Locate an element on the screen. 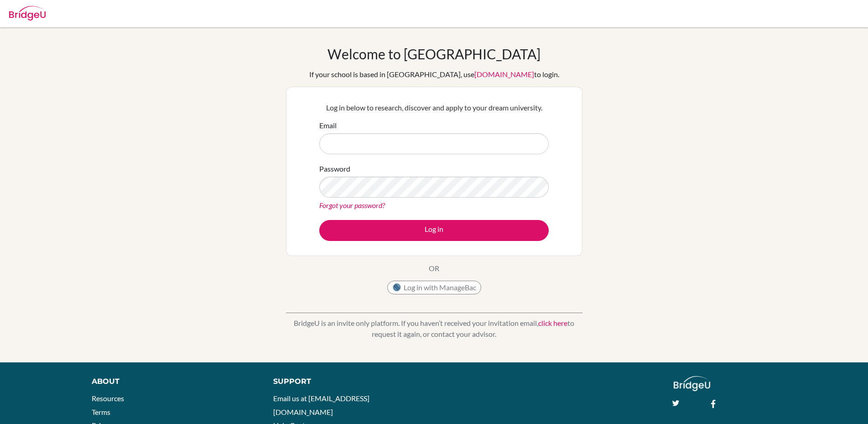 The width and height of the screenshot is (868, 424). a: click here is located at coordinates (553, 322).